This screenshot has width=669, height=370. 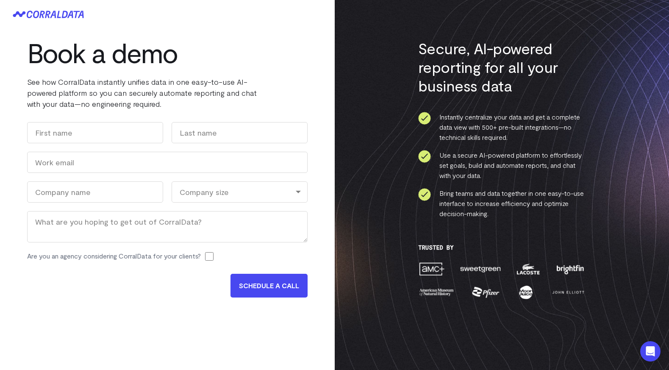 I want to click on li: Instantly centralize your data and get a complete data view with 500+ pre-built integrations—no t..., so click(x=502, y=127).